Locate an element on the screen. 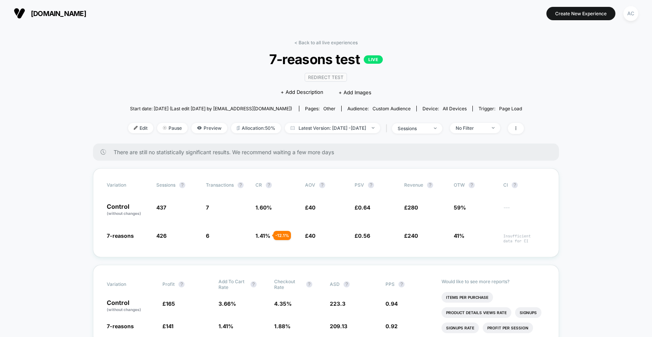 This screenshot has height=337, width=652. div: Audience: is located at coordinates (379, 108).